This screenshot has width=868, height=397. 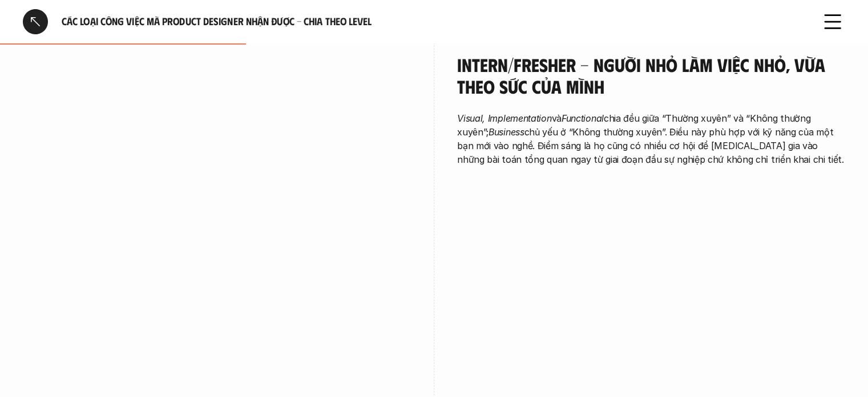 I want to click on p: và chia đều giữa “Thường xuyên” và “Không thường xuyên”; chủ yếu ở “Không thường xuyên”. Điều này..., so click(x=651, y=138).